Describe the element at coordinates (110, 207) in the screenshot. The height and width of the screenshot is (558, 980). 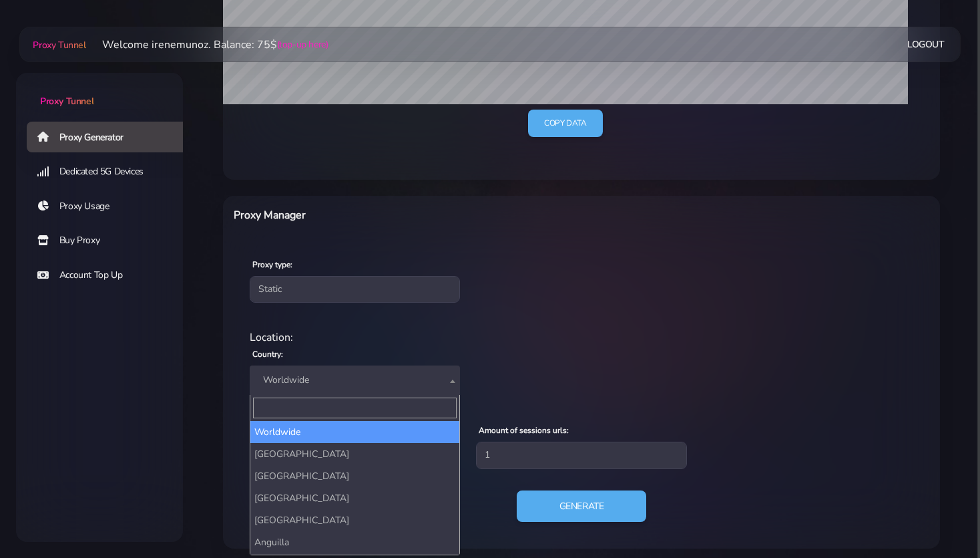
I see `a: Proxy Usage` at that location.